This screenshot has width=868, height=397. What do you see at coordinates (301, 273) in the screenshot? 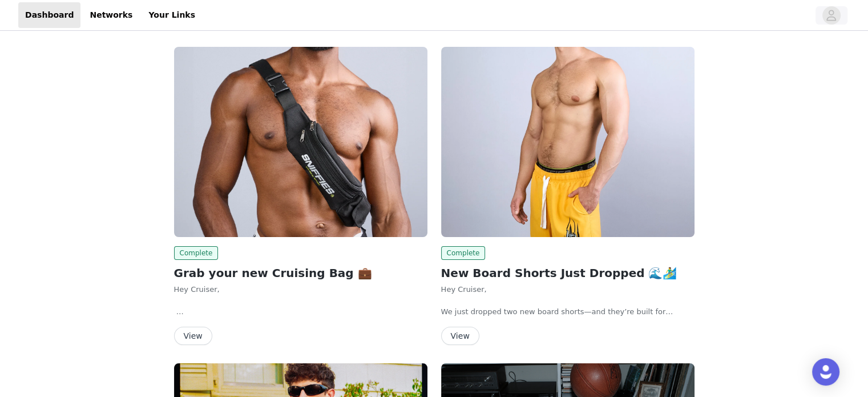
I see `h2: Grab your new Cruising Bag 💼` at bounding box center [301, 273].